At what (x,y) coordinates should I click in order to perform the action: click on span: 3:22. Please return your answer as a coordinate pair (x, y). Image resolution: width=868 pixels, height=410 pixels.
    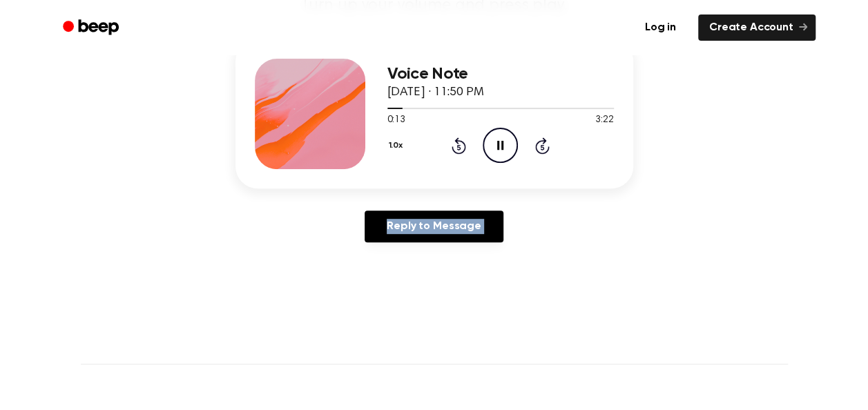
    Looking at the image, I should click on (604, 120).